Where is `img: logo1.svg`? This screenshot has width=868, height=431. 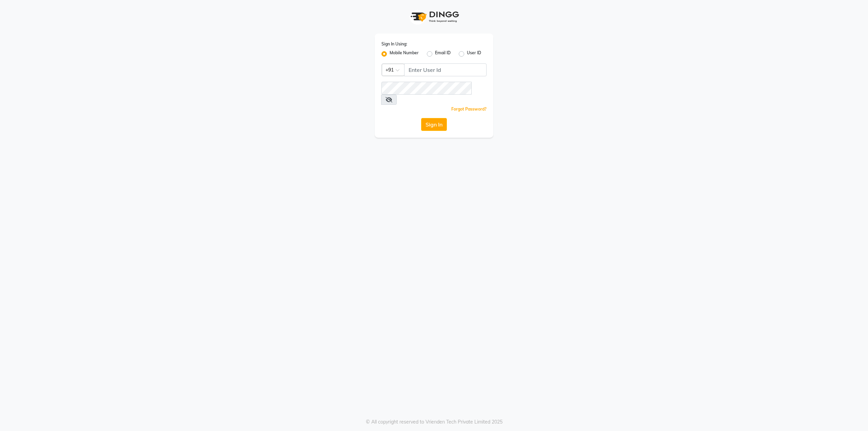
img: logo1.svg is located at coordinates (434, 17).